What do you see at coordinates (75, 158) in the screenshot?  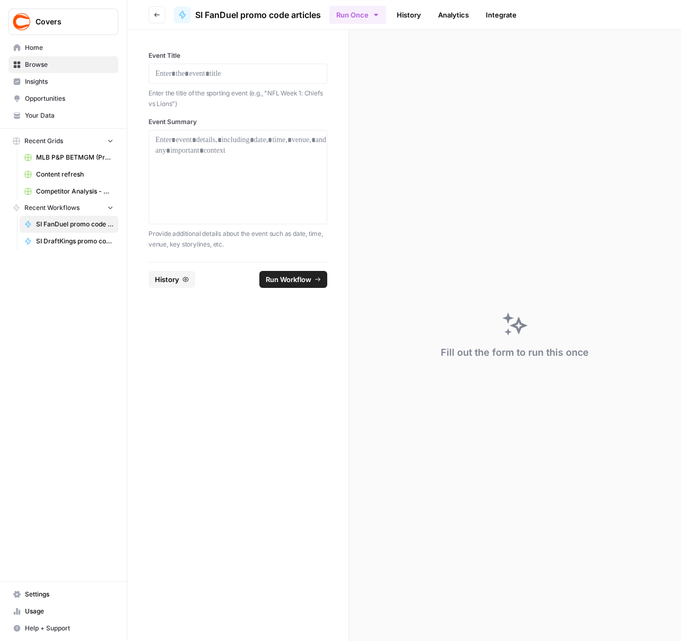 I see `span: MLB P&P BETMGM (Production) Grid (1)` at bounding box center [75, 158].